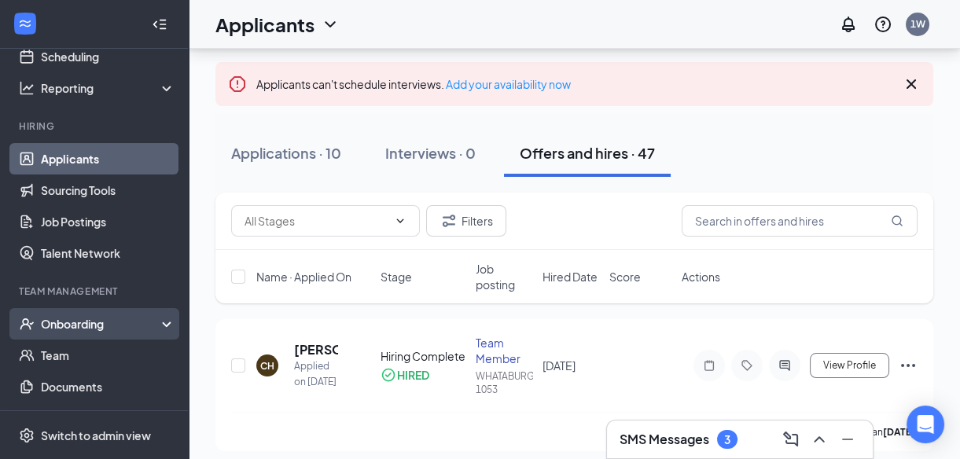 The height and width of the screenshot is (459, 960). What do you see at coordinates (27, 435) in the screenshot?
I see `svg: Settings` at bounding box center [27, 435].